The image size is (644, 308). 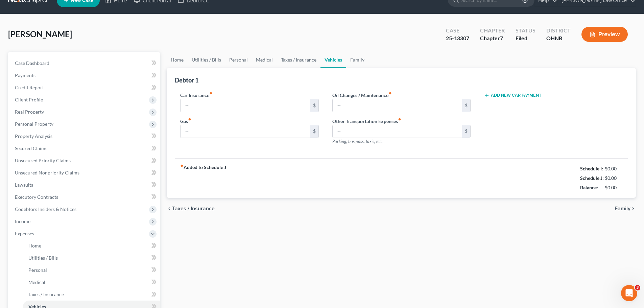 I want to click on div: Debtor 1, so click(x=187, y=80).